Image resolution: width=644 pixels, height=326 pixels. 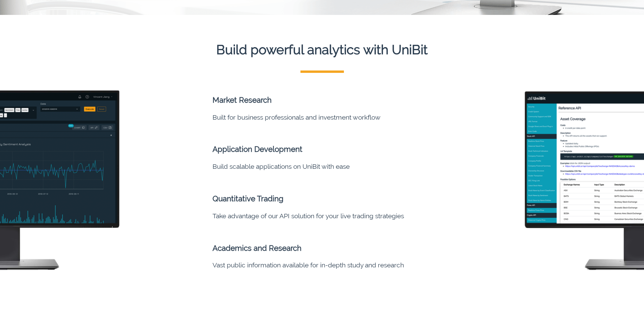 What do you see at coordinates (339, 166) in the screenshot?
I see `li: Build scalable applications on UniBit with ease` at bounding box center [339, 166].